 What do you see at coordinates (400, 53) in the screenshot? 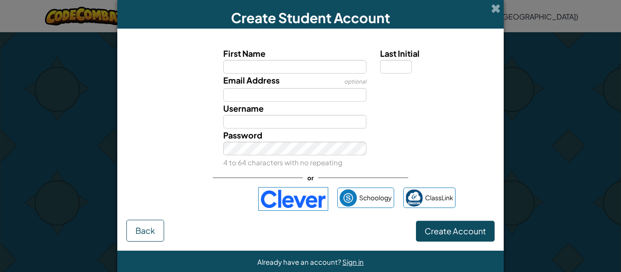
I see `span: Last Initial` at bounding box center [400, 53].